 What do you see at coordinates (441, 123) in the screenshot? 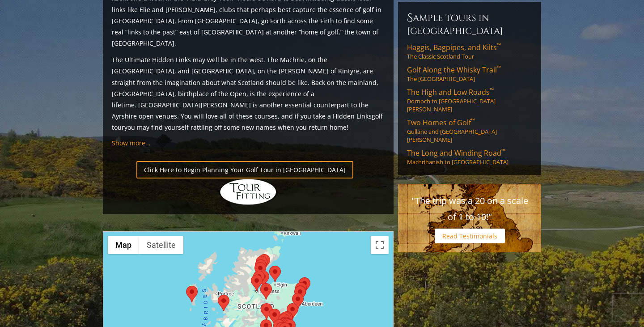
I see `span: Two Homes of Golf` at bounding box center [441, 123].